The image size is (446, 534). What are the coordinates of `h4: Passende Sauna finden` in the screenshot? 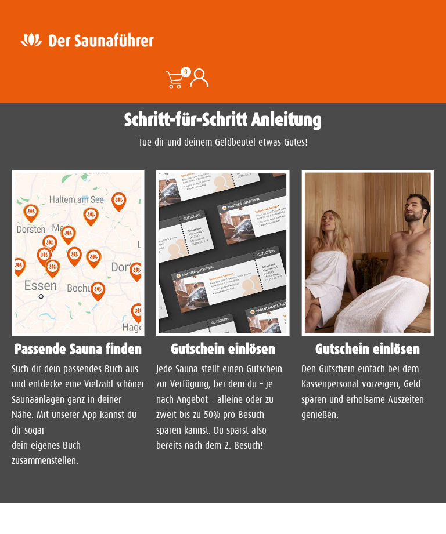 It's located at (78, 349).